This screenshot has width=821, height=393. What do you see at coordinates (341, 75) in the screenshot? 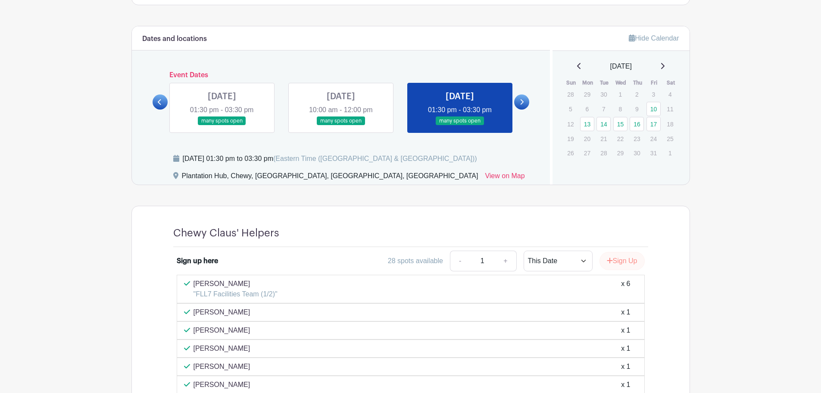
I see `h6: Event Dates` at bounding box center [341, 75].